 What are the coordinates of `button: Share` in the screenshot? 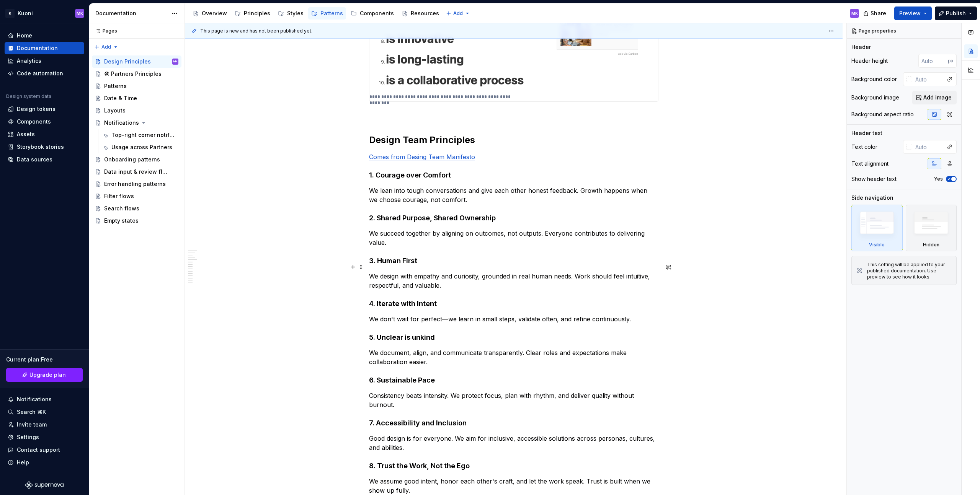 It's located at (875, 14).